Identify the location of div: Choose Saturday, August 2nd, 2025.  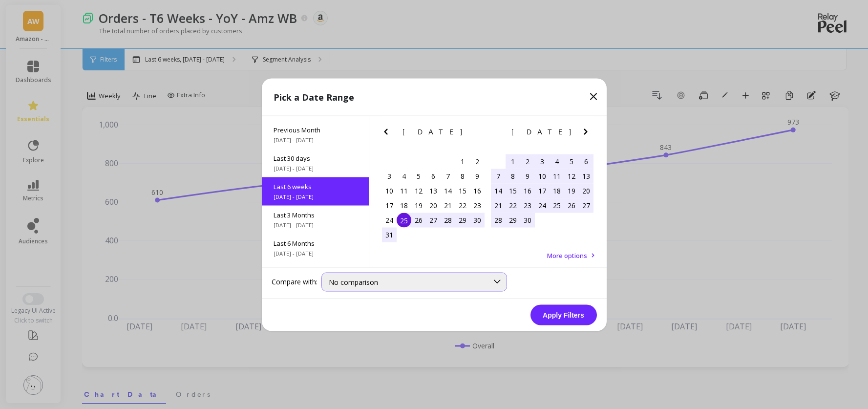
(477, 162).